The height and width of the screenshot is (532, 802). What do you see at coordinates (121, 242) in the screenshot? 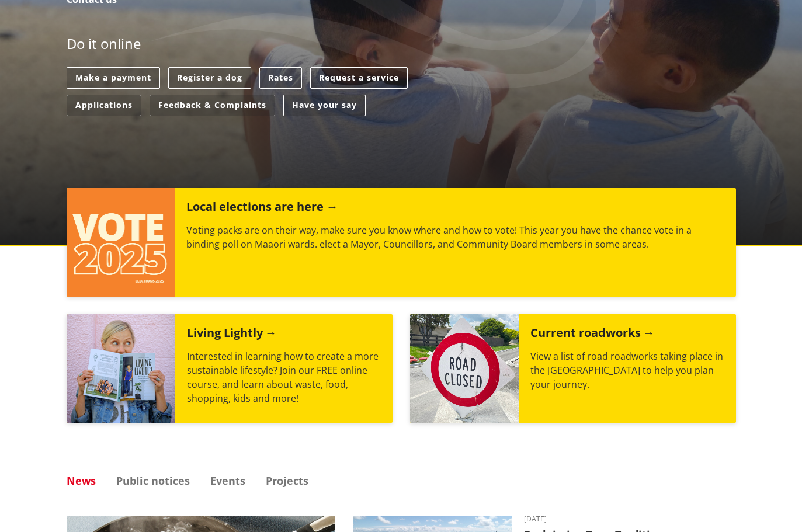
I see `img: Vote 2025` at bounding box center [121, 242].